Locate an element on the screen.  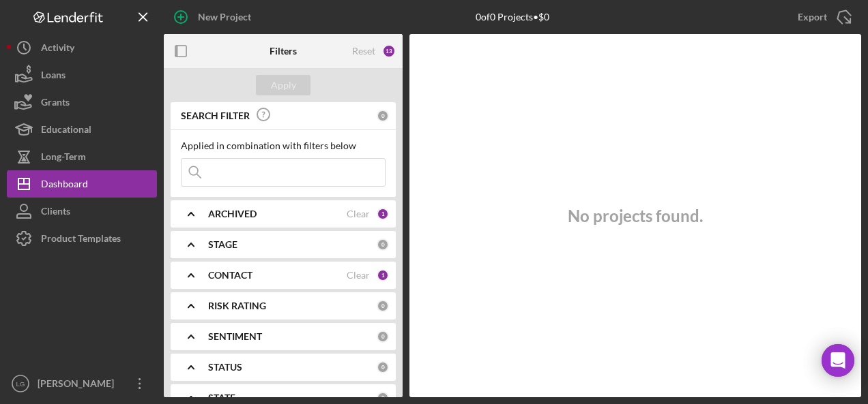
button: Grants is located at coordinates (82, 103).